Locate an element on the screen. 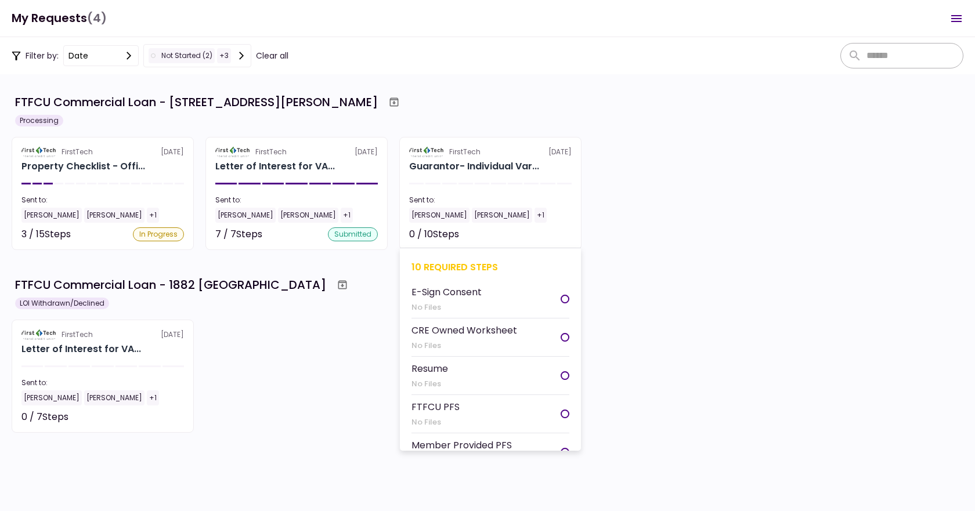 Image resolution: width=975 pixels, height=511 pixels. div: Letter of Interest for VAS REALTY, LLC 6227 Thompson Road is located at coordinates (275, 167).